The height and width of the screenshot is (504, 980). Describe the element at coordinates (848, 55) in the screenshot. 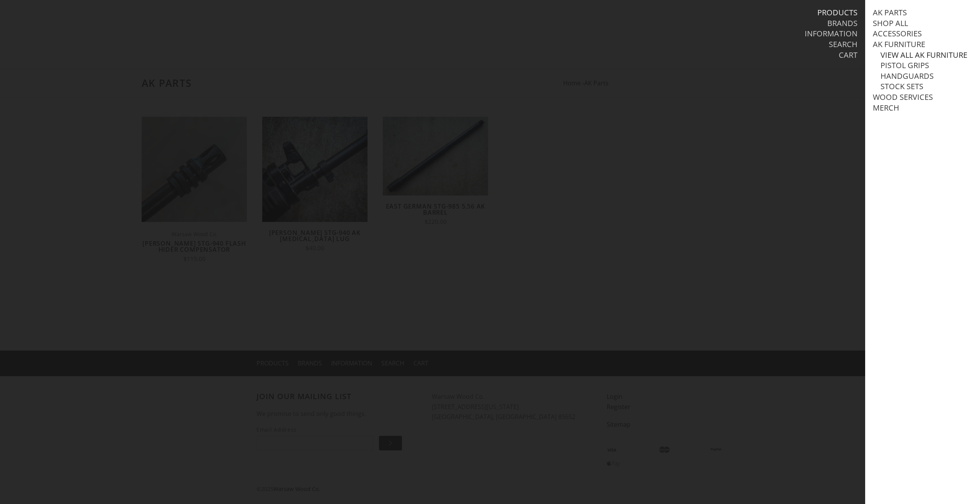

I see `a: Cart` at that location.